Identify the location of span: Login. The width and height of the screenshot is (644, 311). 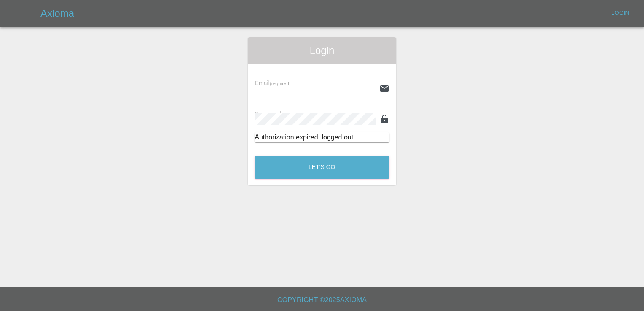
(322, 50).